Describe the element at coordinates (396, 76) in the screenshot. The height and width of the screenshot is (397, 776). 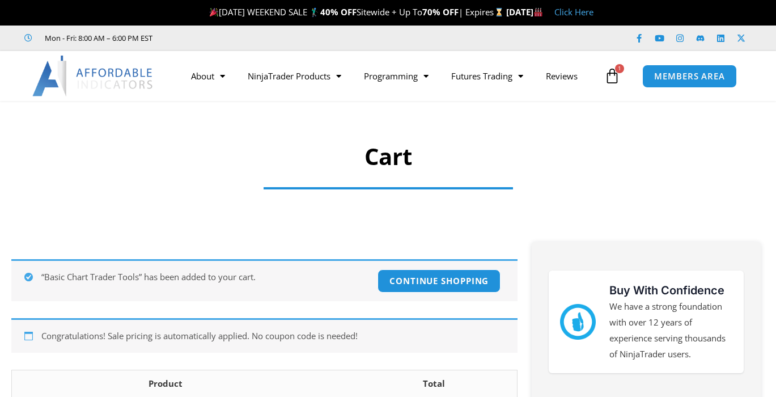
I see `a: Programming` at that location.